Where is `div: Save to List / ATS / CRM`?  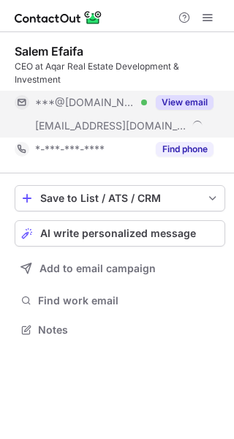 div: Save to List / ATS / CRM is located at coordinates (120, 198).